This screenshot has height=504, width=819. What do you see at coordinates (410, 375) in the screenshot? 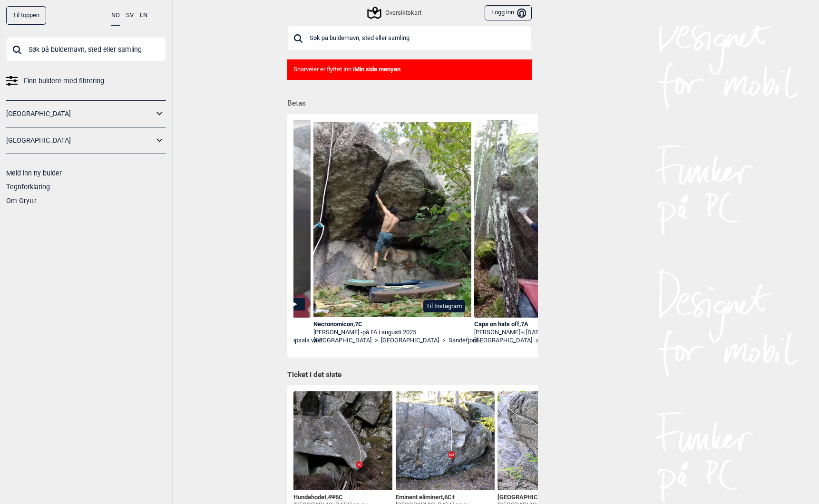
I see `h1: Ticket i det siste` at bounding box center [410, 375].